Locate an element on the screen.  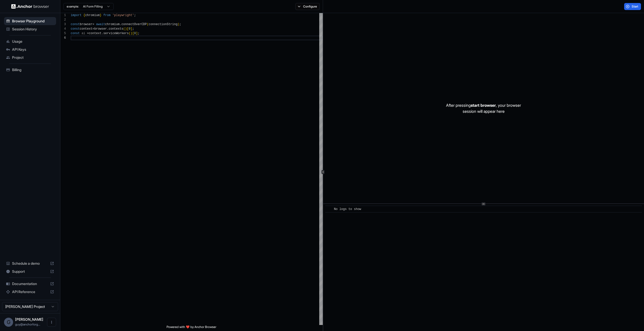
div: 1 is located at coordinates (63, 15).